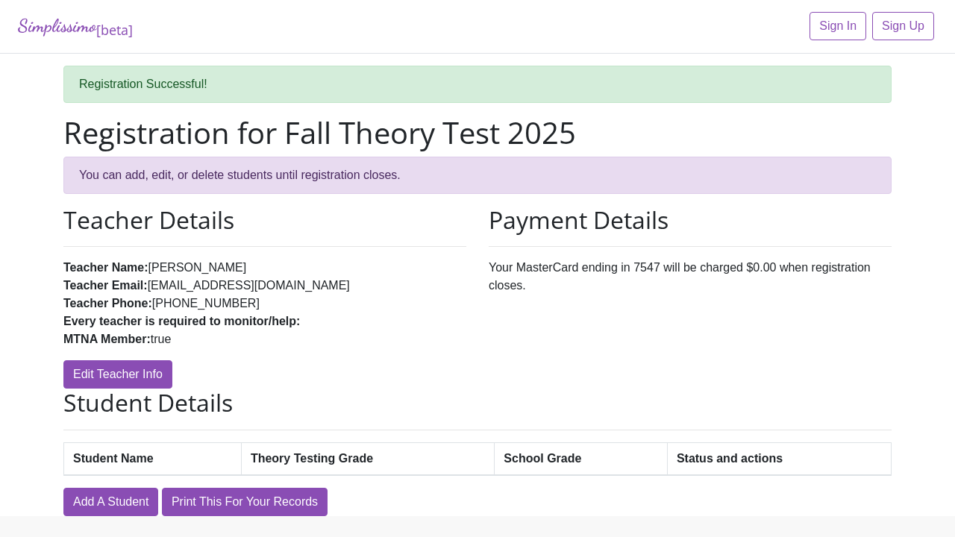 This screenshot has height=537, width=955. What do you see at coordinates (105, 285) in the screenshot?
I see `strong: Teacher Email:` at bounding box center [105, 285].